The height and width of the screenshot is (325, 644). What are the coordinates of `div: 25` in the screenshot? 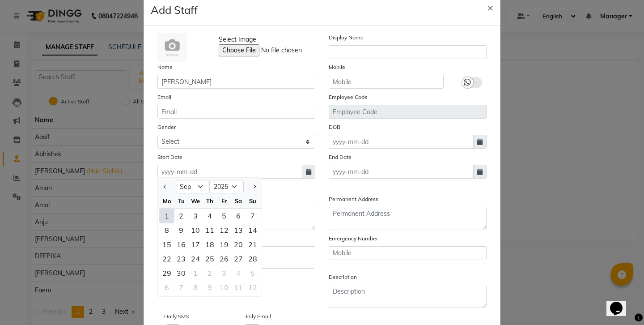 It's located at (210, 259).